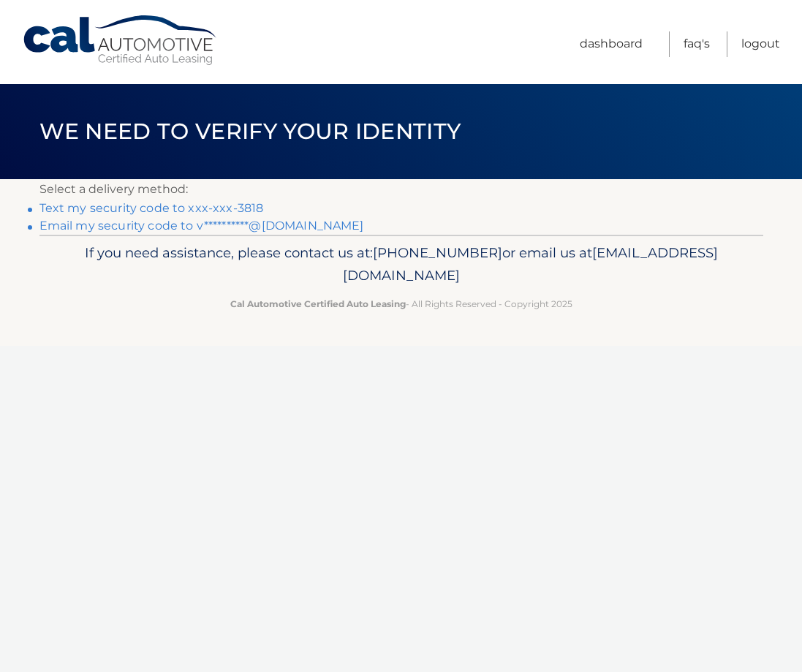  Describe the element at coordinates (611, 44) in the screenshot. I see `a: Dashboard` at that location.